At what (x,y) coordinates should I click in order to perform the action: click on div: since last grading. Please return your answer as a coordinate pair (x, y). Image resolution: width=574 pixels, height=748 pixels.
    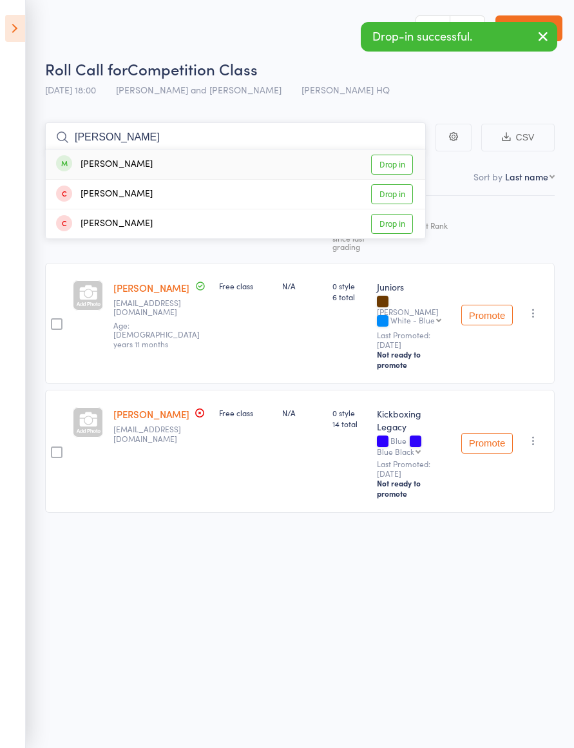
    Looking at the image, I should click on (349, 242).